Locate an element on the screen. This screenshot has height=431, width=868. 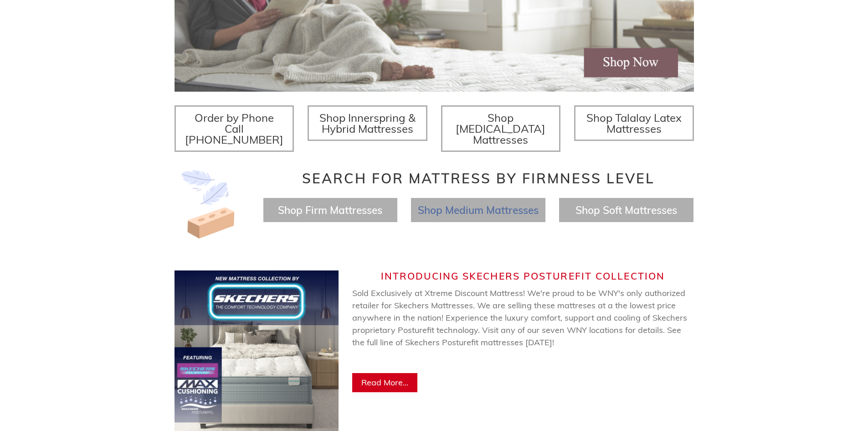
span: Shop Soft Mattresses is located at coordinates (626, 210).